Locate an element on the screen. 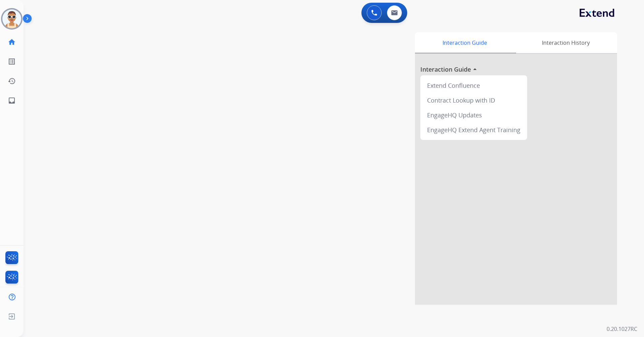 The width and height of the screenshot is (644, 337). div: Interaction History is located at coordinates (566, 43).